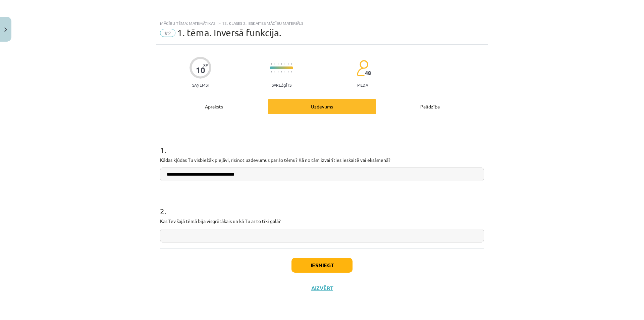  Describe the element at coordinates (363, 85) in the screenshot. I see `p: pilda` at that location.